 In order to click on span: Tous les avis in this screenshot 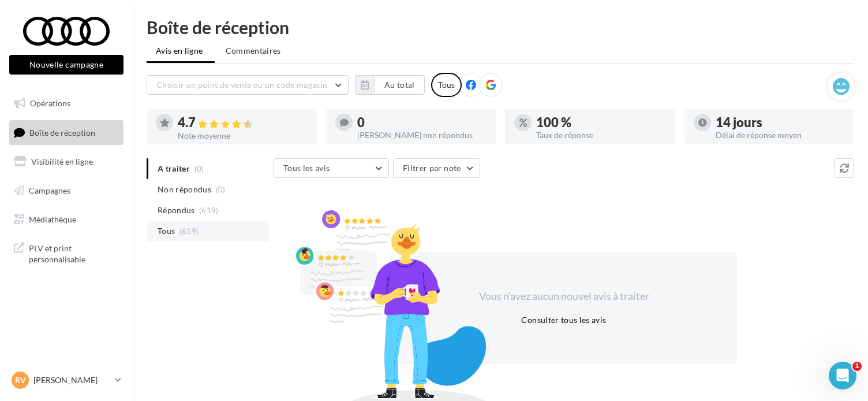, I will do `click(306, 167)`.